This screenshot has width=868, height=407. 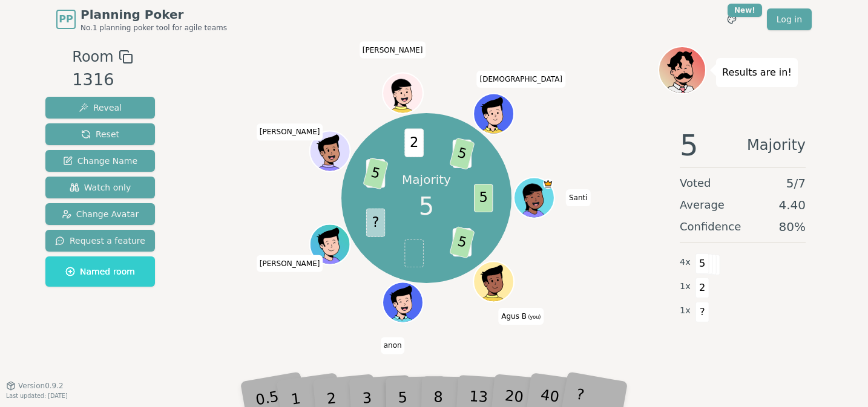 What do you see at coordinates (100, 188) in the screenshot?
I see `span: Watch only` at bounding box center [100, 188].